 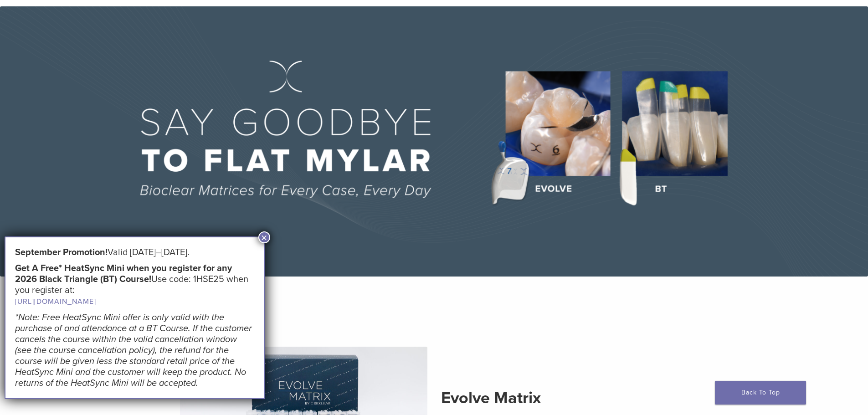 What do you see at coordinates (61, 252) in the screenshot?
I see `strong: September Promotion!` at bounding box center [61, 252].